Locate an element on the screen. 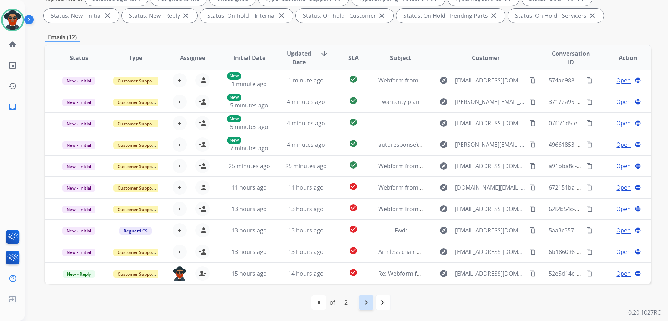  span: 5aa3c357-e94a-4772-a1fd-822224c90d36 is located at coordinates (603, 230).